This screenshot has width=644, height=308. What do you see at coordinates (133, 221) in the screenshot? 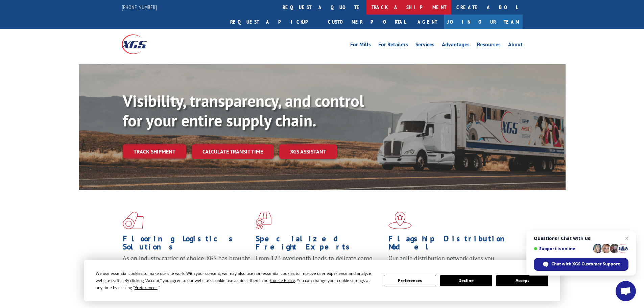
I see `img: xgs-icon-total-supply-chain-intelligence-red` at bounding box center [133, 221].